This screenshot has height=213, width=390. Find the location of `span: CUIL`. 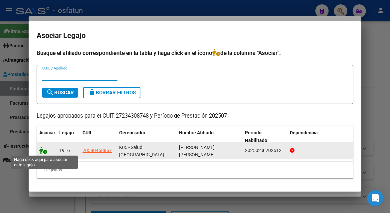

span: CUIL is located at coordinates (87, 132).